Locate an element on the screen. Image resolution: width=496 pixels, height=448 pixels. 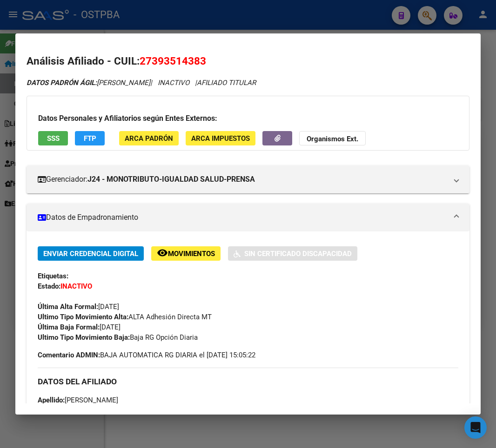
span: 27393514383 is located at coordinates (172, 61).